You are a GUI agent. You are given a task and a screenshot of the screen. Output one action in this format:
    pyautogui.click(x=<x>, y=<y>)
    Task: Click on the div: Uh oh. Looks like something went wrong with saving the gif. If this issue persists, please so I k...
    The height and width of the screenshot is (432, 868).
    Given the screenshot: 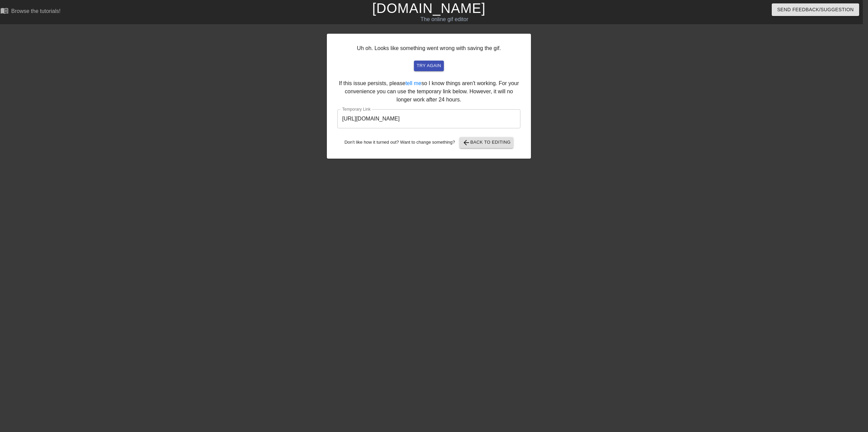 What is the action you would take?
    pyautogui.click(x=429, y=96)
    